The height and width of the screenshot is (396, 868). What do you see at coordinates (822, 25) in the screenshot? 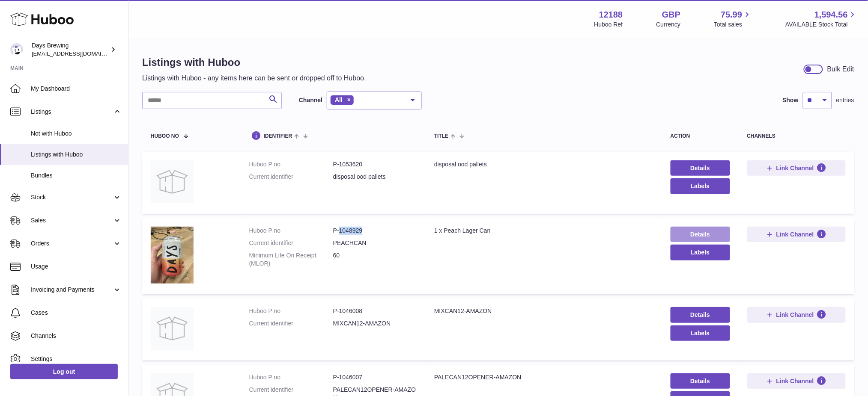
I see `span: AVAILABLE Stock Total` at bounding box center [822, 25].